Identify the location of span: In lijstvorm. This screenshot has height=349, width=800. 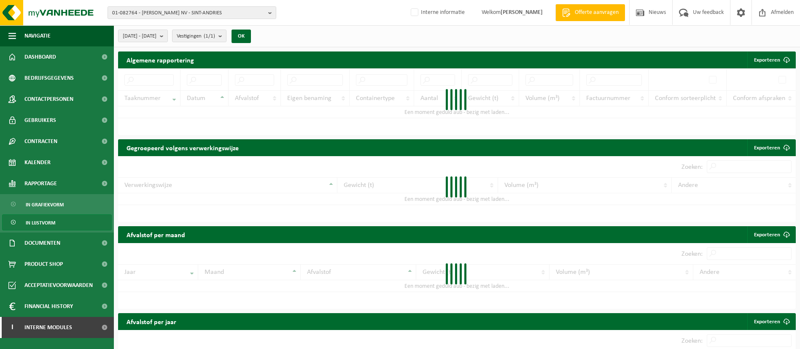
(40, 223).